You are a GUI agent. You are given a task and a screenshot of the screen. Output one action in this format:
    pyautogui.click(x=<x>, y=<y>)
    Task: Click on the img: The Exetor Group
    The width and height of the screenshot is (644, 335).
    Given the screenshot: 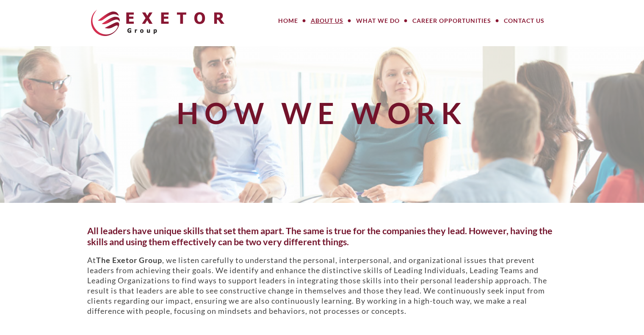 What is the action you would take?
    pyautogui.click(x=158, y=23)
    